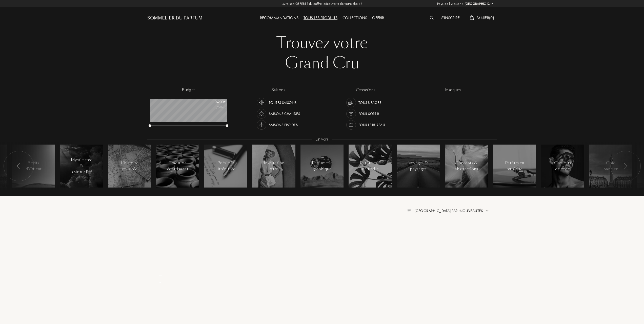  What do you see at coordinates (351, 103) in the screenshot?
I see `img: usage_occasion_all_white.svg` at bounding box center [351, 103].